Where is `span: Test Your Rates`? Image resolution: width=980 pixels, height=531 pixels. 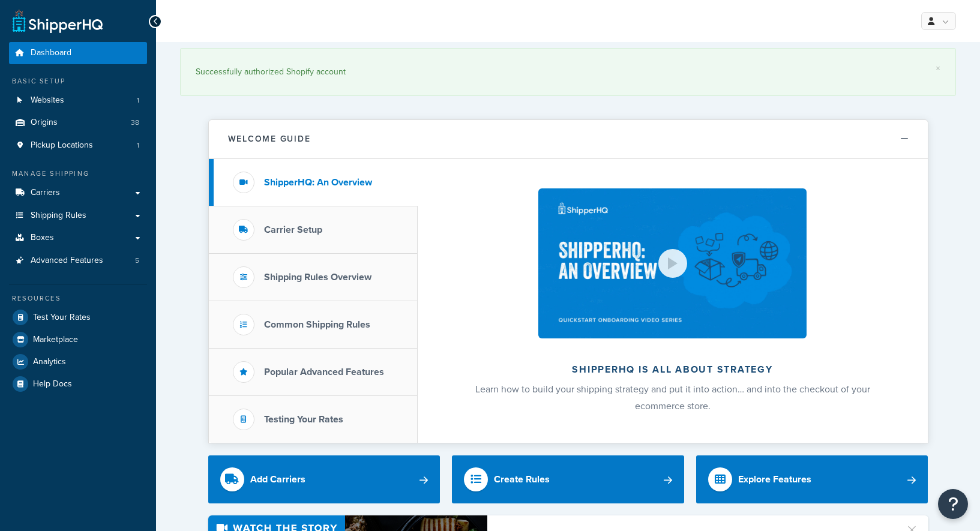
span: Test Your Rates is located at coordinates (62, 318).